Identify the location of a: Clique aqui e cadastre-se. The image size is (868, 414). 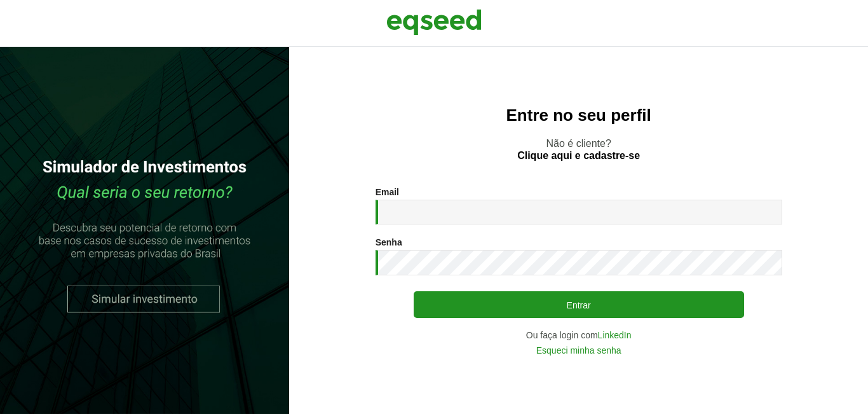
(578, 155).